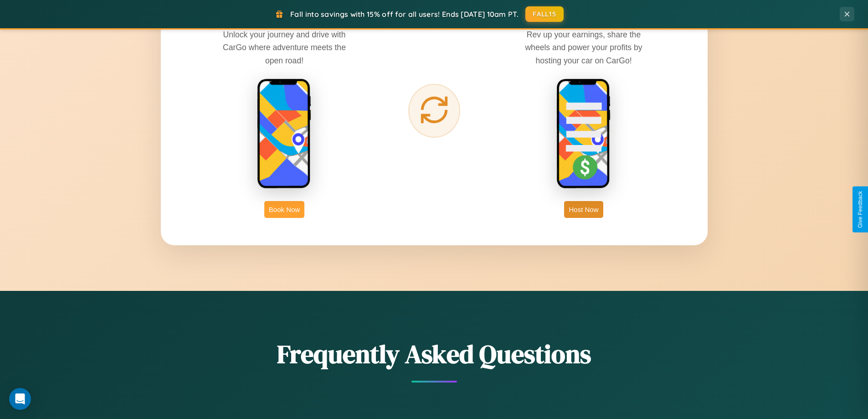  I want to click on img: host phone, so click(584, 134).